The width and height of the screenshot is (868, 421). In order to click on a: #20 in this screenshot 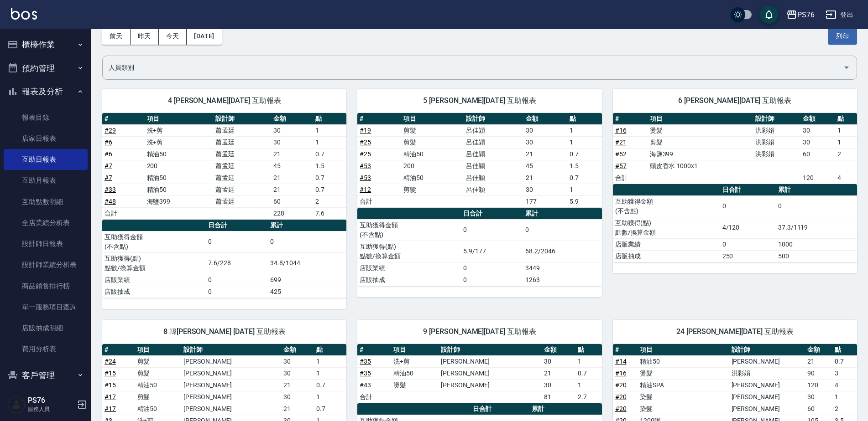, I will do `click(620, 385)`.